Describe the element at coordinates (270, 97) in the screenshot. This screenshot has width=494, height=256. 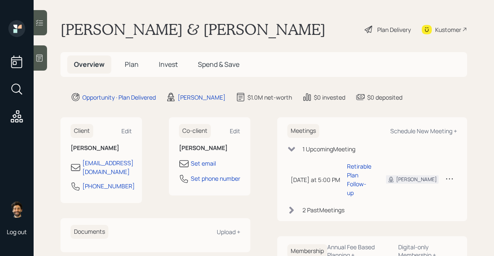
I see `div: $1.0M net-worth` at that location.